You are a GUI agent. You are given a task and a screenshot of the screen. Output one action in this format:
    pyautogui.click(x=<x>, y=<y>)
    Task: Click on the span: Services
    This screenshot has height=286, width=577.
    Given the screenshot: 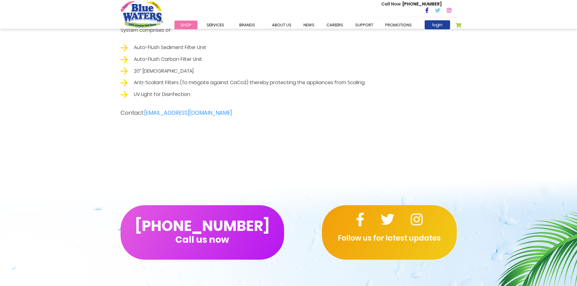 What is the action you would take?
    pyautogui.click(x=215, y=25)
    